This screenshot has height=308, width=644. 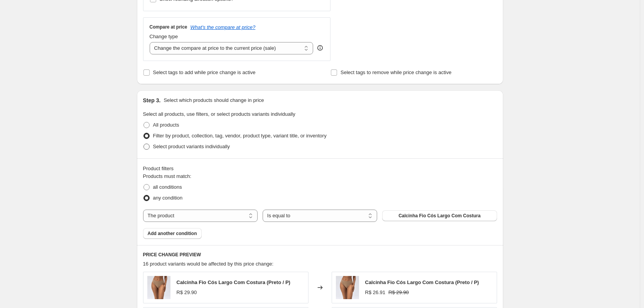 What do you see at coordinates (223, 27) in the screenshot?
I see `button: What's the compare at price?` at bounding box center [223, 27].